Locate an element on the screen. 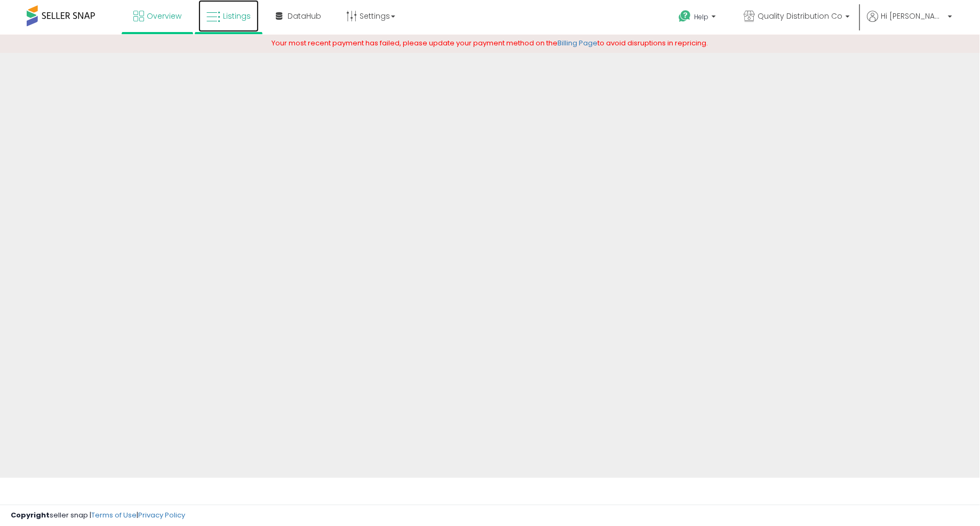  span: Quality Distribution Co is located at coordinates (800, 16).